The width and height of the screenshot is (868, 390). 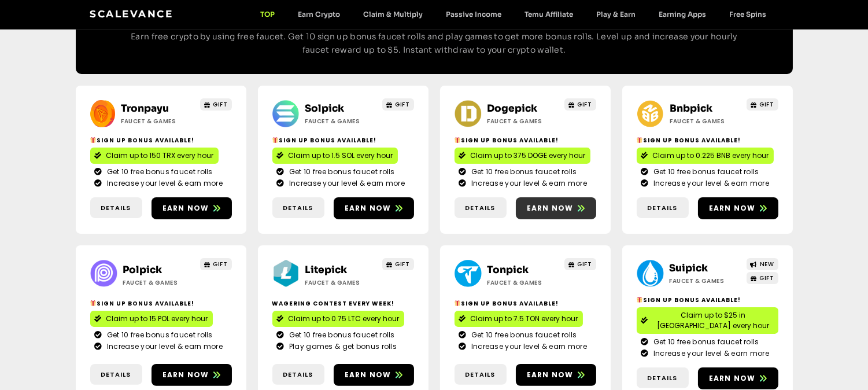 What do you see at coordinates (319, 14) in the screenshot?
I see `a: Earn Crypto` at bounding box center [319, 14].